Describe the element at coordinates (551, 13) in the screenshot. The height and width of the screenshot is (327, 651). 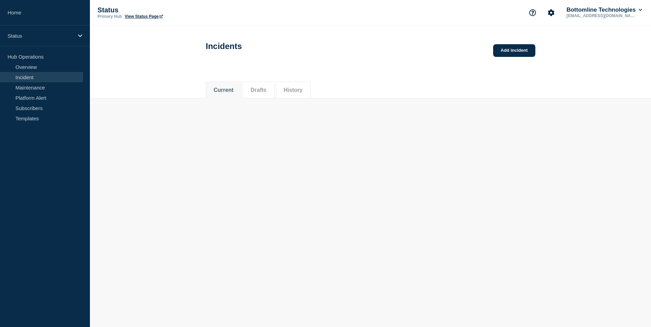
I see `button: Account settings` at that location.